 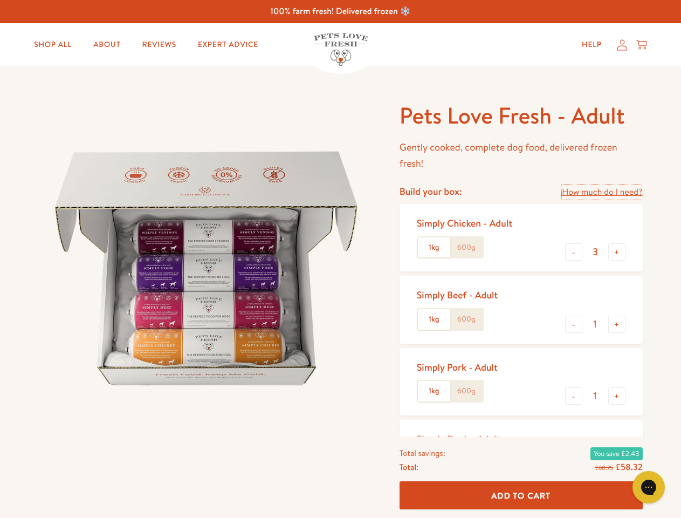 I want to click on div: Simply Pork - Adult, so click(x=457, y=367).